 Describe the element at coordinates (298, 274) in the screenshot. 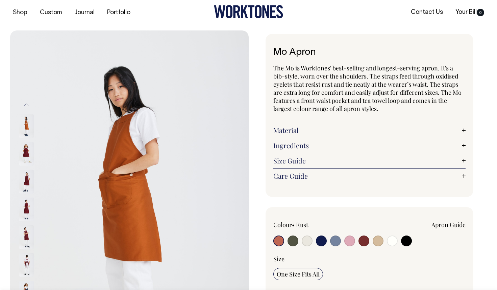

I see `input: One Size Fits All` at that location.